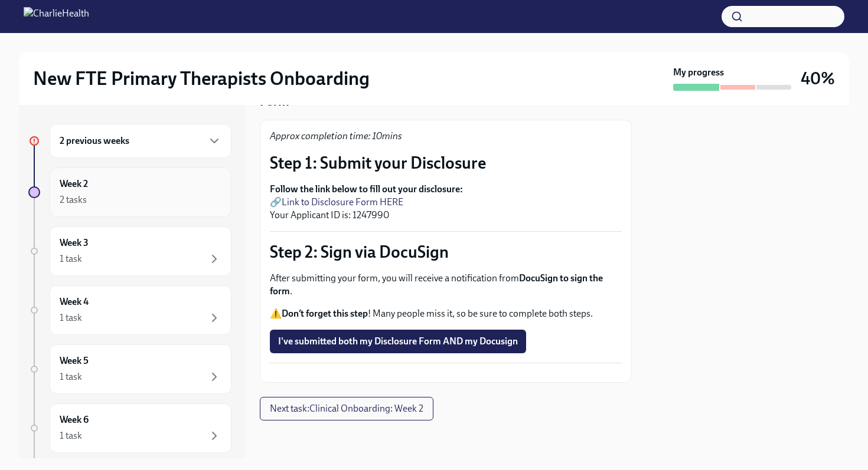  Describe the element at coordinates (201, 79) in the screenshot. I see `h2: New FTE Primary Therapists Onboarding` at that location.